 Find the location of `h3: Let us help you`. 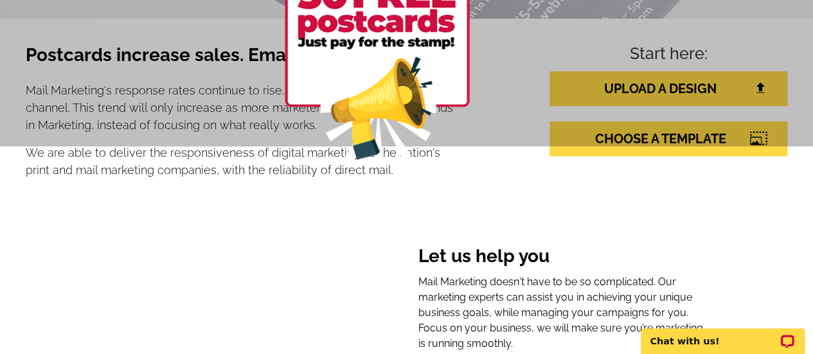

h3: Let us help you is located at coordinates (562, 258).